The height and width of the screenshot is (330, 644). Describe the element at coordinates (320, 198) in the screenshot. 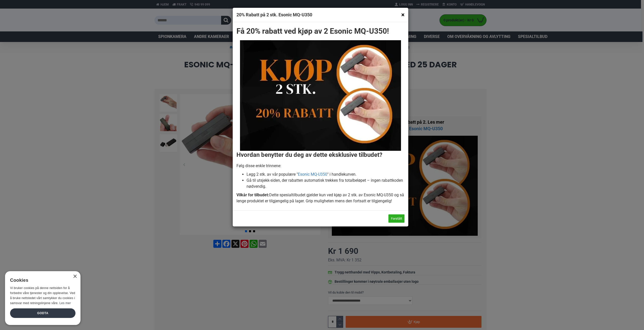

I see `p: Dette spesialtilbudet gjelder kun ved kjøp av 2 stk. av Esonic MQ-U350 og så lenge produktet er t...` at that location.